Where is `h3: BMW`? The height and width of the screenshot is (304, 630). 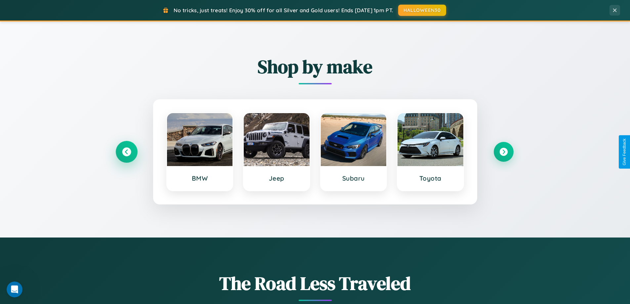 h3: BMW is located at coordinates (200, 178).